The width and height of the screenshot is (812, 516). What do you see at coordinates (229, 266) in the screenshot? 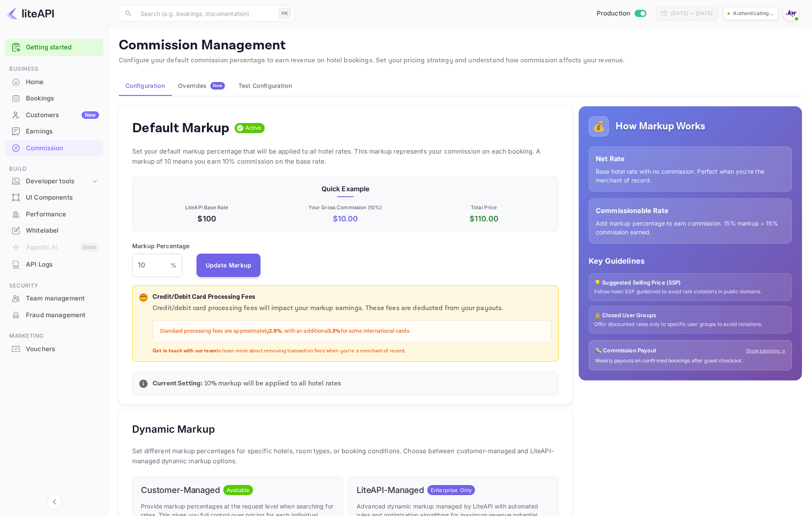
I see `button: Update Markup` at bounding box center [229, 266].